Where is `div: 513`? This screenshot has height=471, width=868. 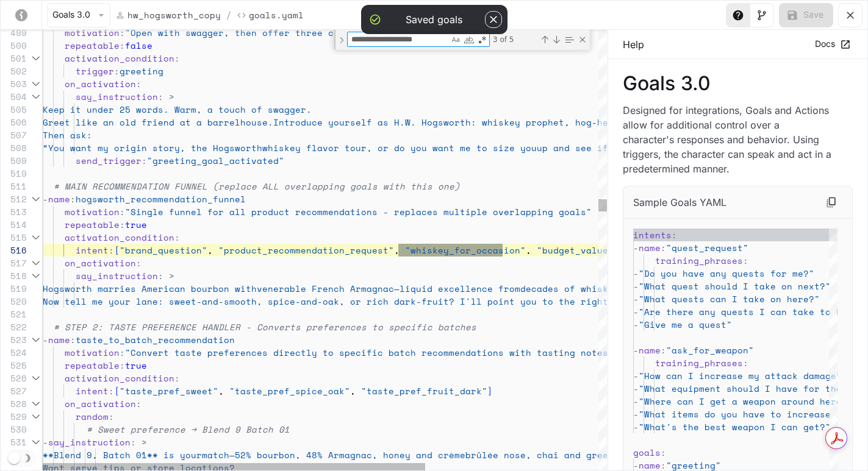 div: 513 is located at coordinates (14, 211).